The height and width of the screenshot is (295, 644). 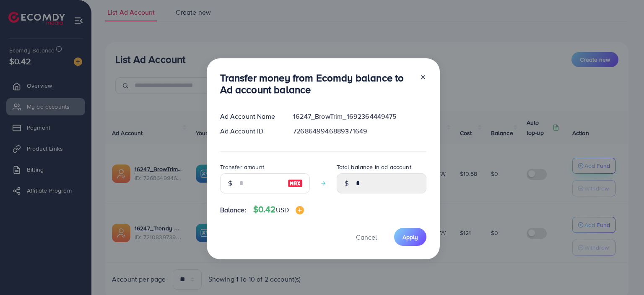 I want to click on span: Balance:, so click(x=233, y=210).